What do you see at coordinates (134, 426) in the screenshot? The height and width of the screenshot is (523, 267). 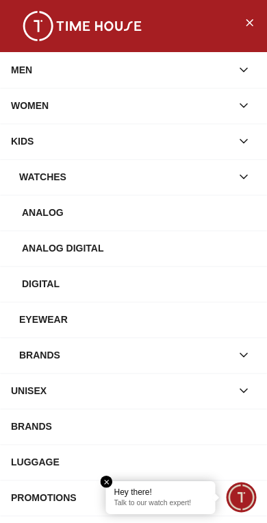 I see `div: BRANDS` at bounding box center [134, 426].